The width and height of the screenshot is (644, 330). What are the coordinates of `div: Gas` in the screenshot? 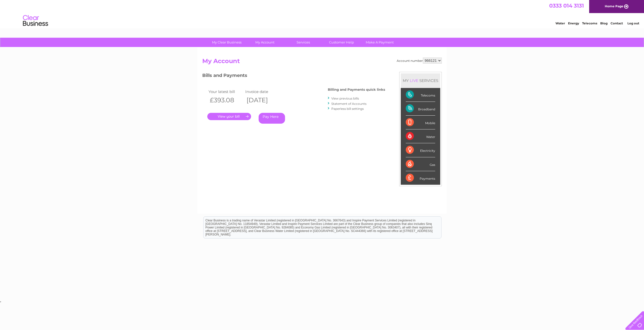 It's located at (420, 164).